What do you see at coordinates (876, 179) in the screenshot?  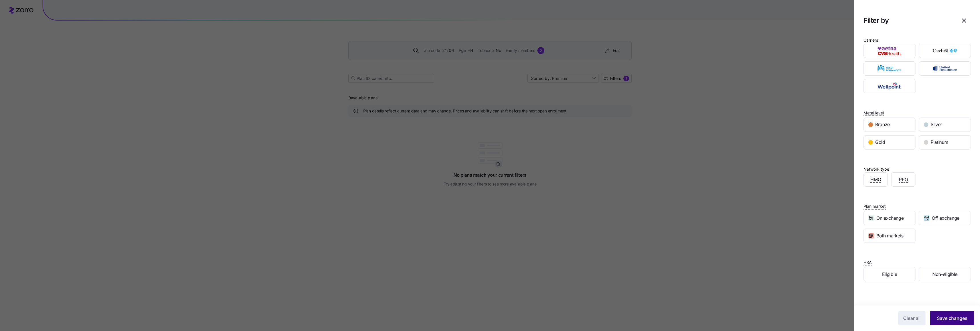 I see `span: HMO` at bounding box center [876, 179].